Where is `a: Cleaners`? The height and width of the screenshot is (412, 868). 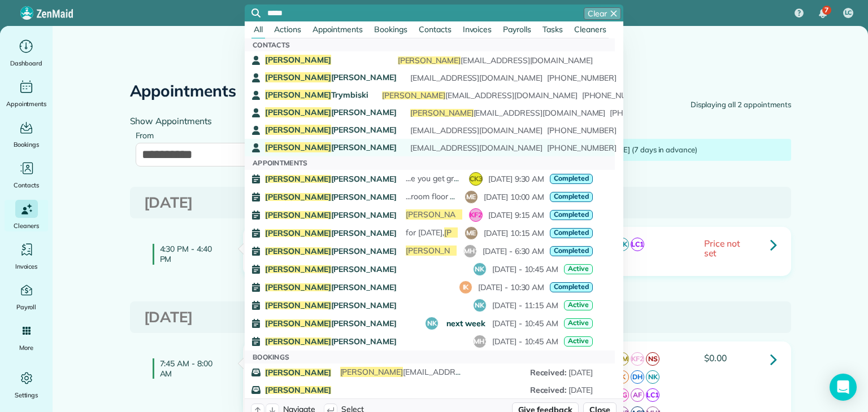 a: Cleaners is located at coordinates (26, 216).